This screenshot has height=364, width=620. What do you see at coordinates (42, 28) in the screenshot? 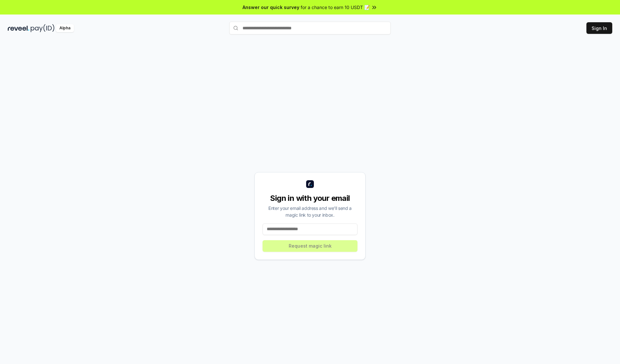
I see `img: pay_id` at bounding box center [42, 28].